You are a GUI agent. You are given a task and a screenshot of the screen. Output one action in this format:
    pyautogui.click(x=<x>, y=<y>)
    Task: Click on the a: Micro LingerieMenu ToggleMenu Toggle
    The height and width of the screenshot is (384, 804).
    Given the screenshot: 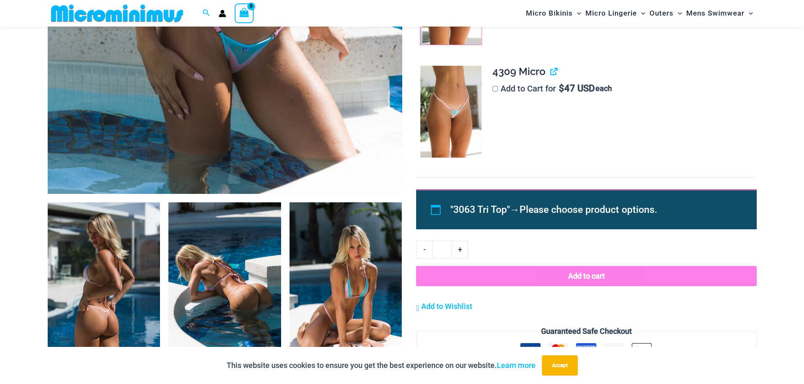 What is the action you would take?
    pyautogui.click(x=615, y=13)
    